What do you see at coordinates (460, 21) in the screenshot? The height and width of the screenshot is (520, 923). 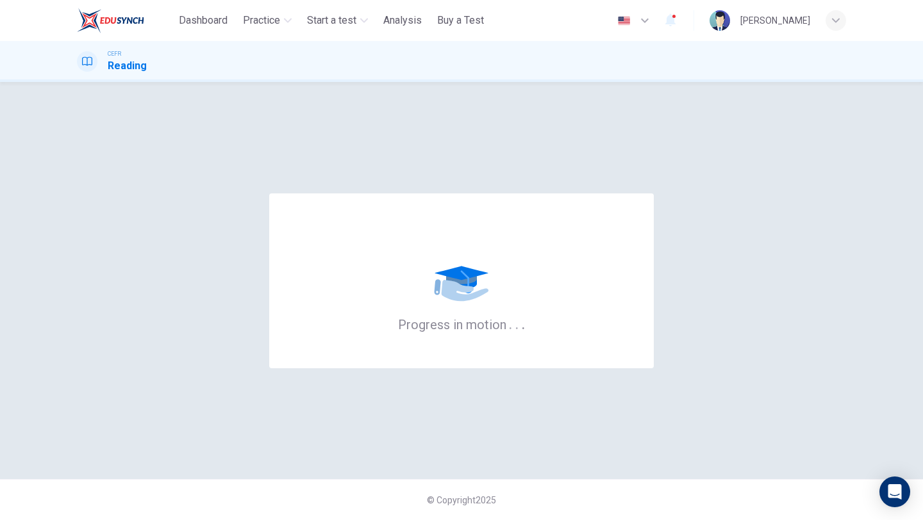 I see `a: Buy a Test` at bounding box center [460, 21].